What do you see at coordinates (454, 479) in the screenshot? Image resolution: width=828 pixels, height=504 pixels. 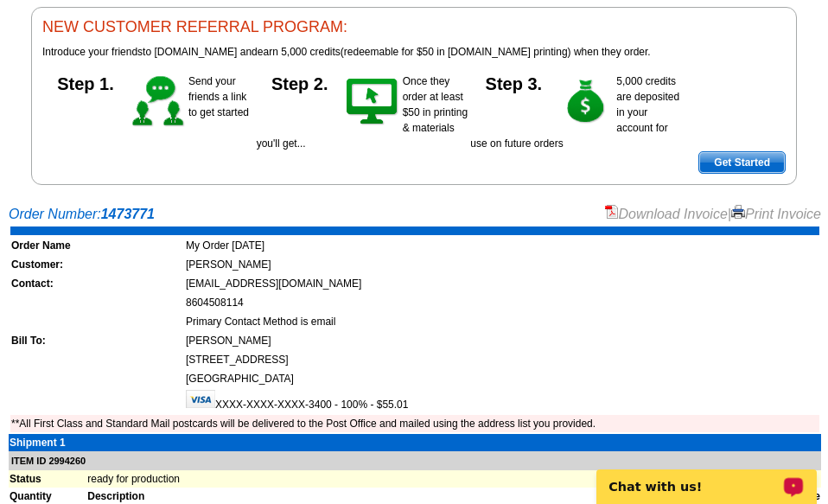 I see `td: ready for production` at bounding box center [454, 479].